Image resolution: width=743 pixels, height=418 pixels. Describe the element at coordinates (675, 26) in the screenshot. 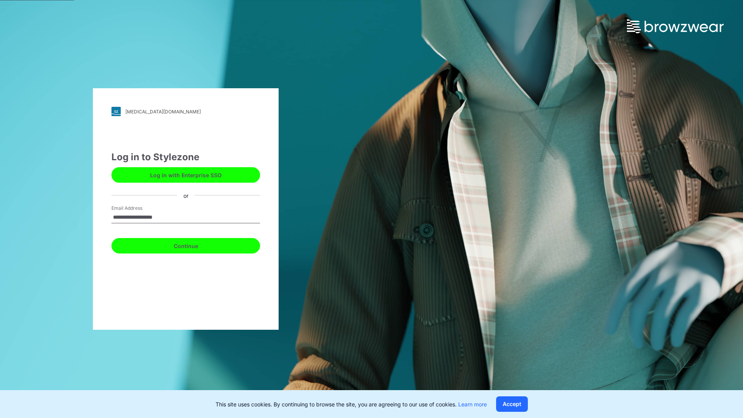

I see `img: browzwear-logo.73288ffb.svg` at that location.